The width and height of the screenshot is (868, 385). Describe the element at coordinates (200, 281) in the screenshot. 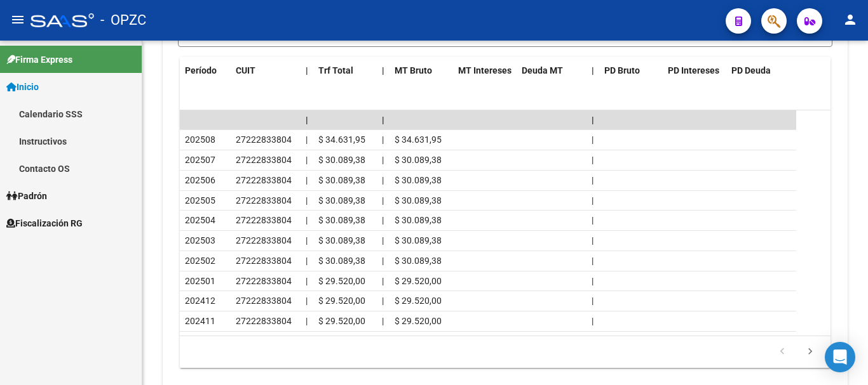

I see `span: 202501` at that location.